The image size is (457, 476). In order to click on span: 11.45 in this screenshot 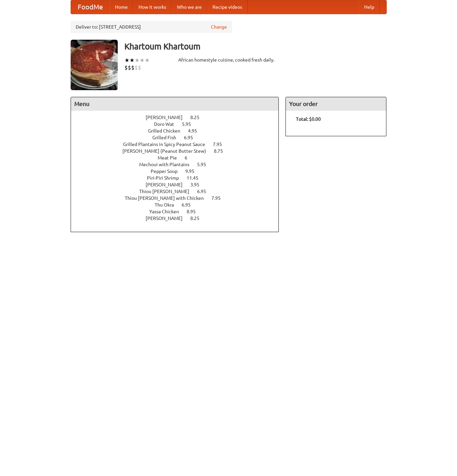, I will do `click(196, 178)`.